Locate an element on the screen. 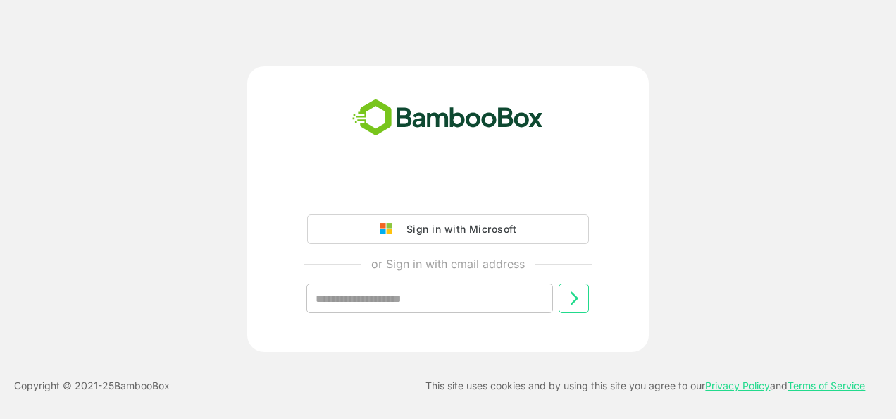 The height and width of the screenshot is (419, 896). button: Sign in with Microsoft is located at coordinates (448, 229).